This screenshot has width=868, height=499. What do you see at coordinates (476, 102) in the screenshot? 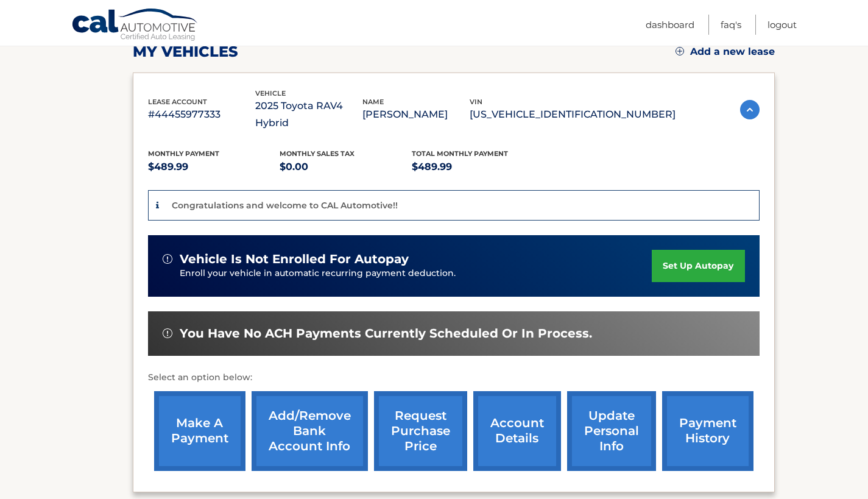
I see `span: vin` at bounding box center [476, 102].